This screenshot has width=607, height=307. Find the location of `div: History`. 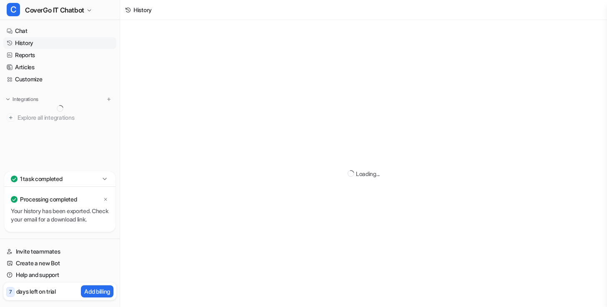

div: History is located at coordinates (143, 10).